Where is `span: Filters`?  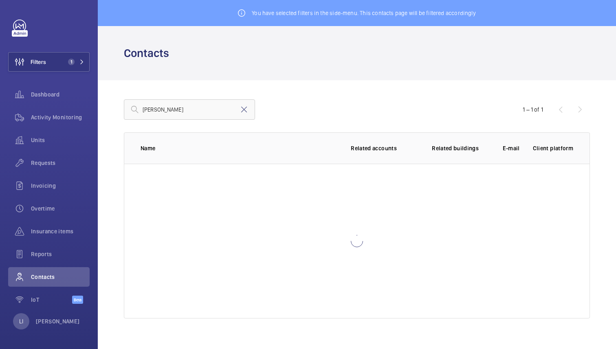 span: Filters is located at coordinates (38, 62).